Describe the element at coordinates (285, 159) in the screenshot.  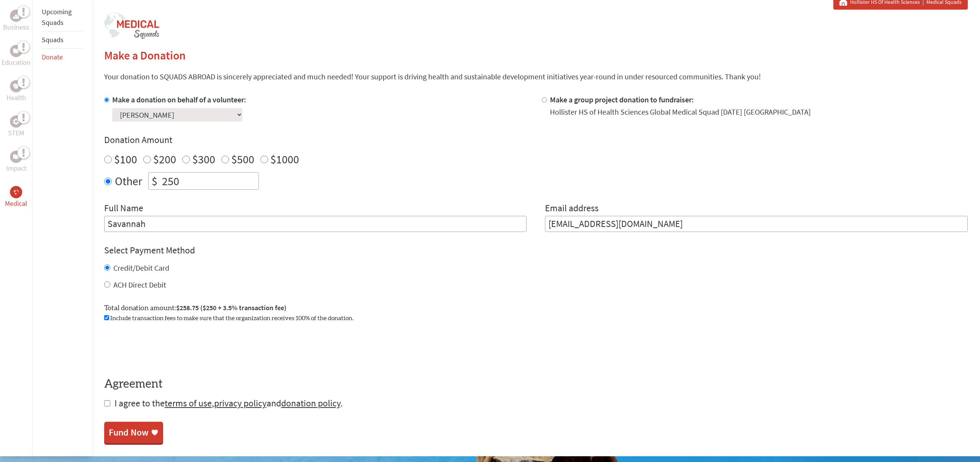
I see `label: $1000` at that location.